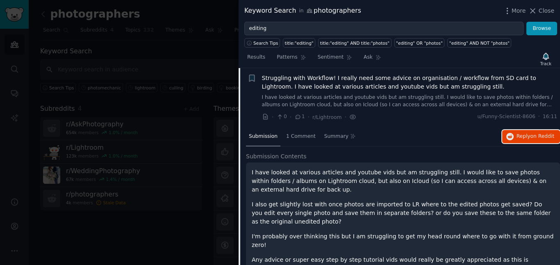 Image resolution: width=560 pixels, height=265 pixels. I want to click on a: Patterns, so click(291, 59).